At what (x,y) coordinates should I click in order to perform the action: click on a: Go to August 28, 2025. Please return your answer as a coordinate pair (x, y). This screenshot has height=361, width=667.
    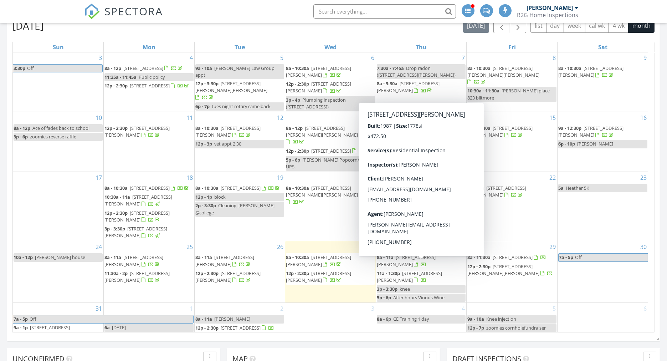
    Looking at the image, I should click on (462, 247).